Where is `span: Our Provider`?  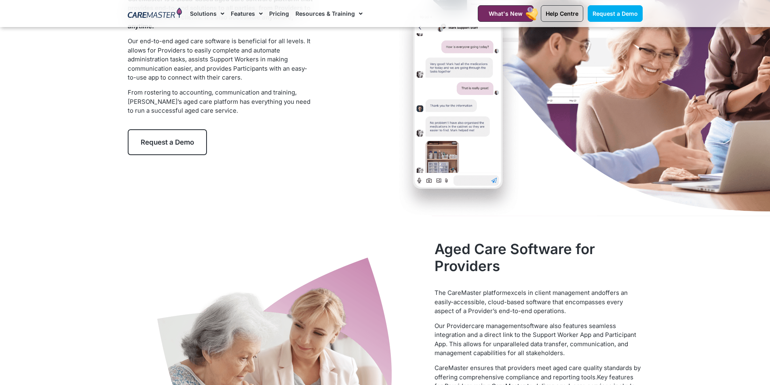 span: Our Provider is located at coordinates (452, 326).